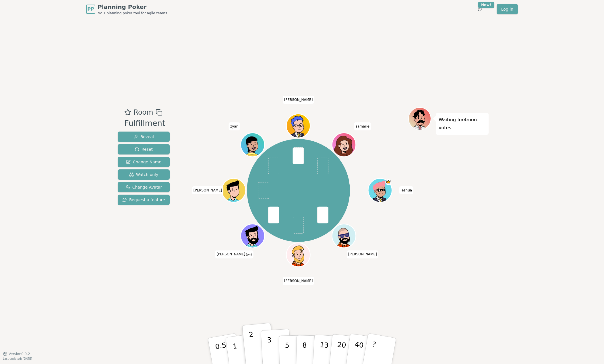 This screenshot has width=604, height=364. I want to click on span: jezhua is the host, so click(389, 182).